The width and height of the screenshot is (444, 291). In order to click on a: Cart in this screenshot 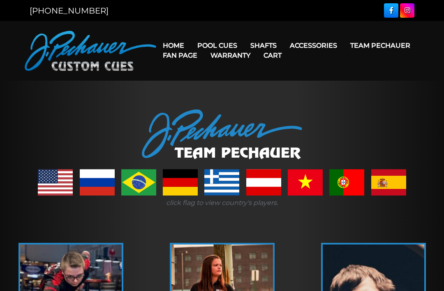, I will do `click(273, 55)`.